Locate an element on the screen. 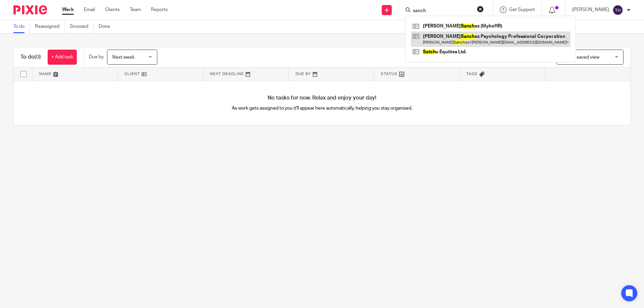 This screenshot has height=308, width=644. a: Snoozed is located at coordinates (82, 26).